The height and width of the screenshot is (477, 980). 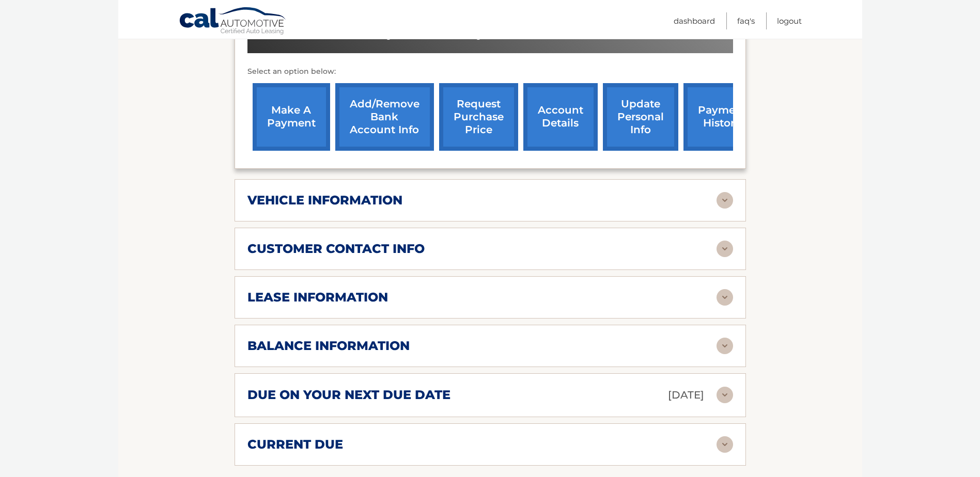 What do you see at coordinates (478, 117) in the screenshot?
I see `a: request purchase price` at bounding box center [478, 117].